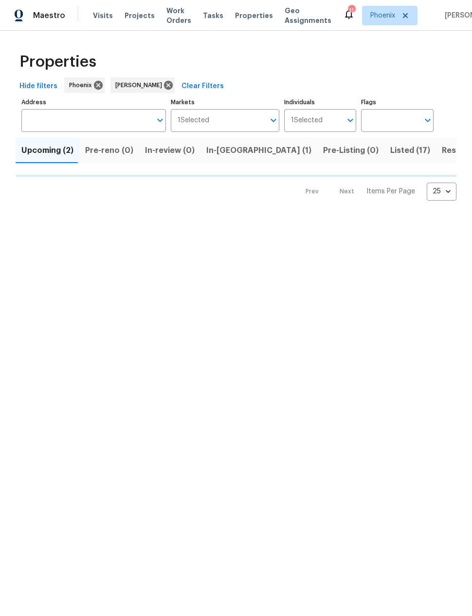 The height and width of the screenshot is (616, 472). Describe the element at coordinates (410, 150) in the screenshot. I see `span: Listed (17)` at that location.